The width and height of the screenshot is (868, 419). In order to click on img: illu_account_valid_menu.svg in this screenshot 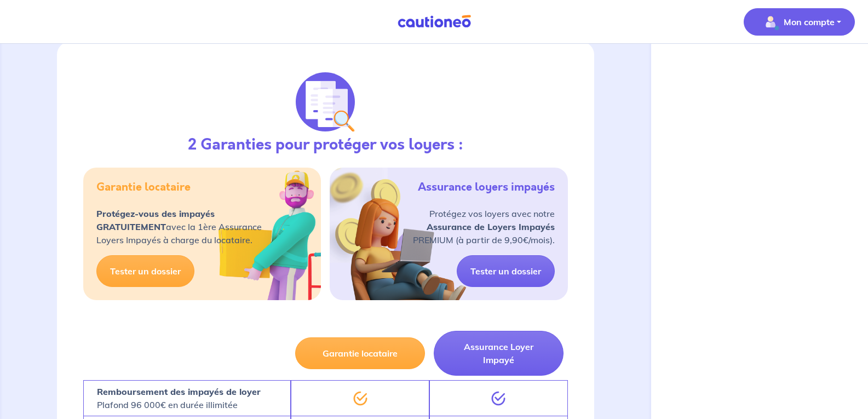, I will do `click(771, 22)`.